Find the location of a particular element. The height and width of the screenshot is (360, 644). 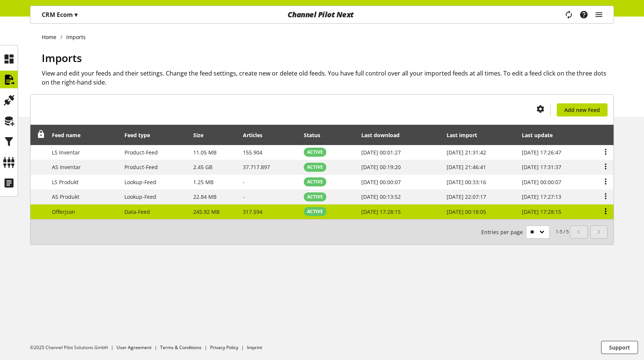

span: 155.904 is located at coordinates (253, 152).